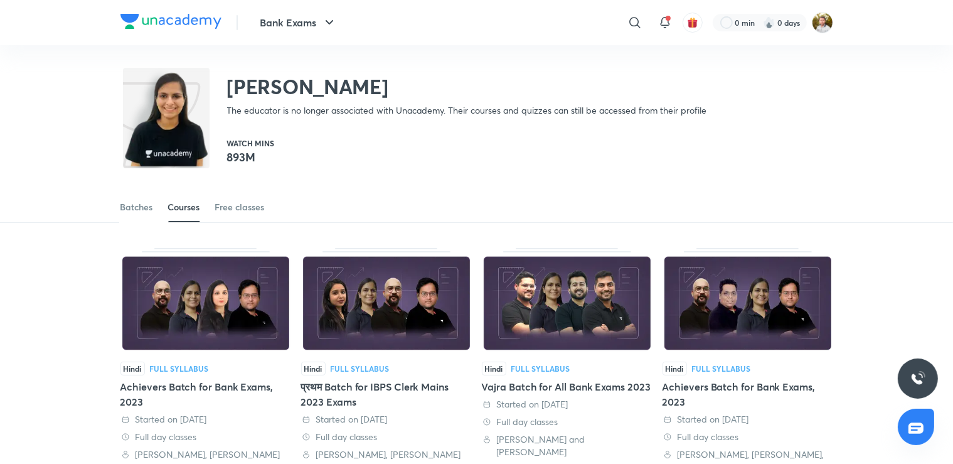 Image resolution: width=953 pixels, height=464 pixels. What do you see at coordinates (206, 419) in the screenshot?
I see `div: Started on 7 Sept 2023` at bounding box center [206, 419].